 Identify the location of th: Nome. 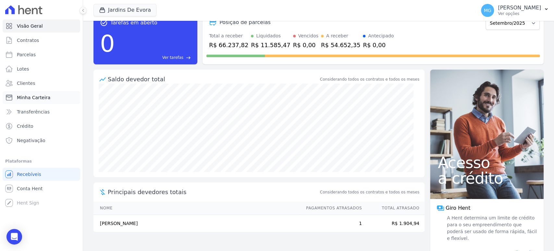
(197, 208).